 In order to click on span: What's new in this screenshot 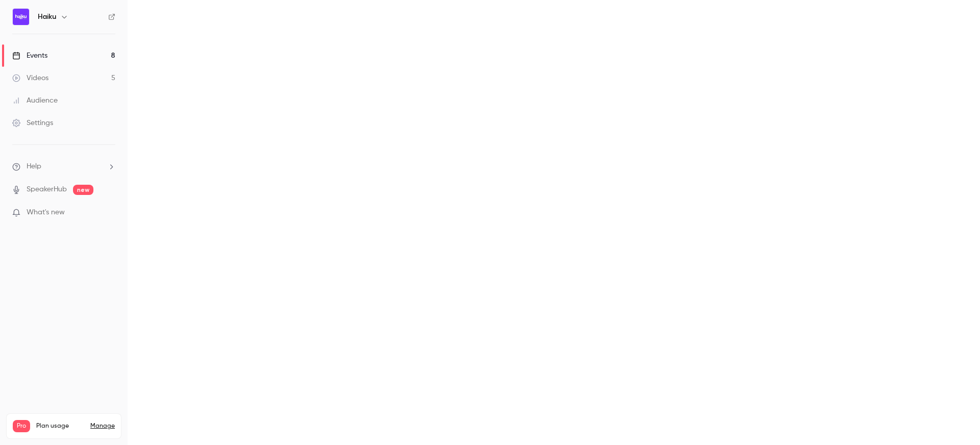, I will do `click(45, 213)`.